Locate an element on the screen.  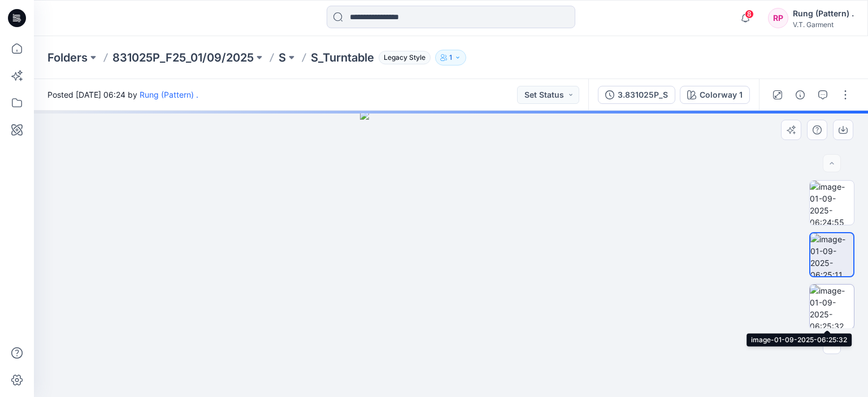
a: 831025P_F25_01/09/2025 is located at coordinates (183, 57).